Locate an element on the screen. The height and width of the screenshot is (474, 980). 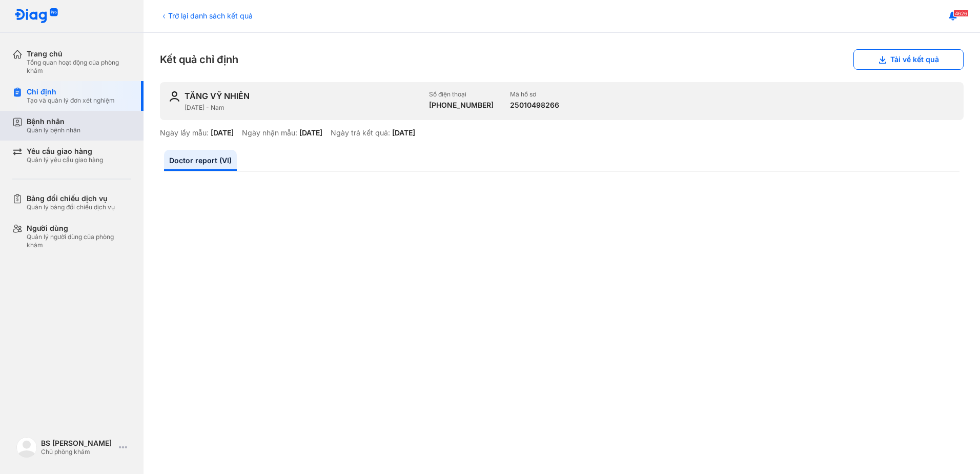
div: Trang chủ is located at coordinates (79, 54).